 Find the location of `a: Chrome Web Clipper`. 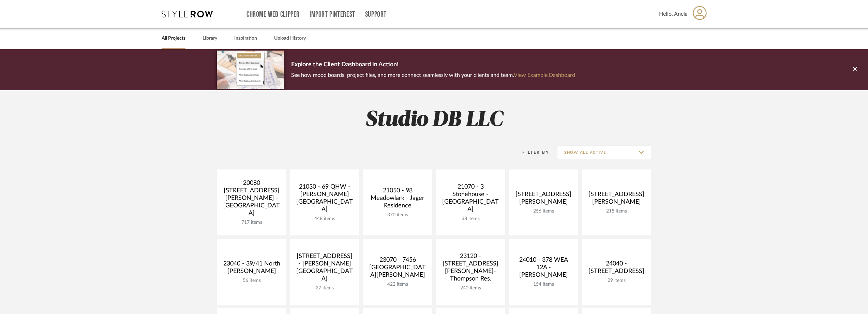

a: Chrome Web Clipper is located at coordinates (273, 14).